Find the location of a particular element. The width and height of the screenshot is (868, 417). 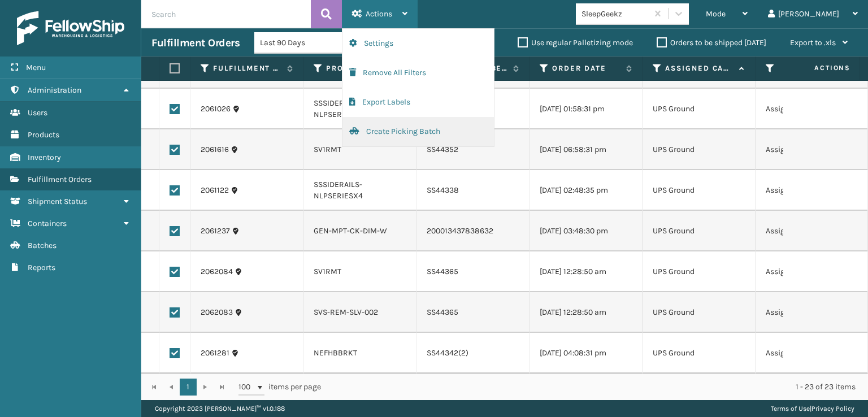

span: Containers is located at coordinates (47, 223).